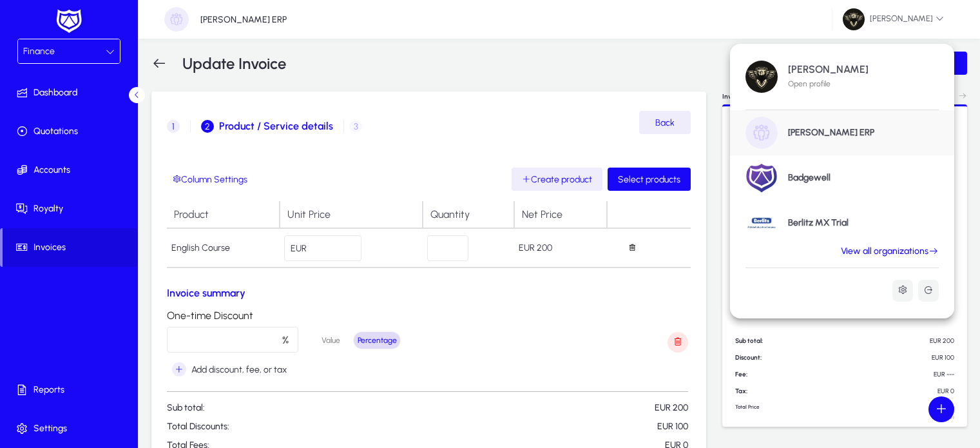 This screenshot has width=980, height=448. Describe the element at coordinates (762, 133) in the screenshot. I see `img: GENNIE ERP` at that location.